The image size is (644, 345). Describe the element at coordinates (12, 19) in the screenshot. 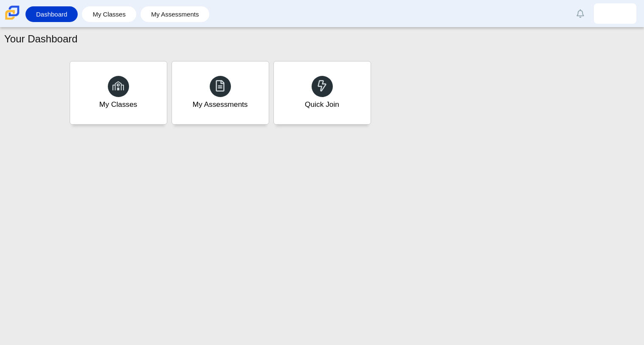

I see `a: Carmen School of Science & Technology` at that location.